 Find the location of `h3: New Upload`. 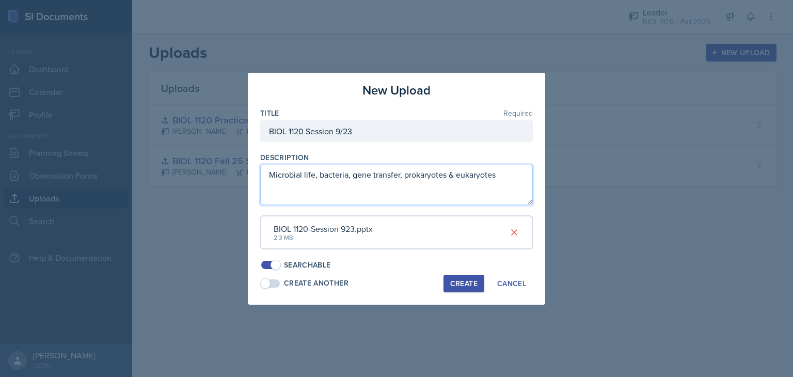

h3: New Upload is located at coordinates (397, 90).